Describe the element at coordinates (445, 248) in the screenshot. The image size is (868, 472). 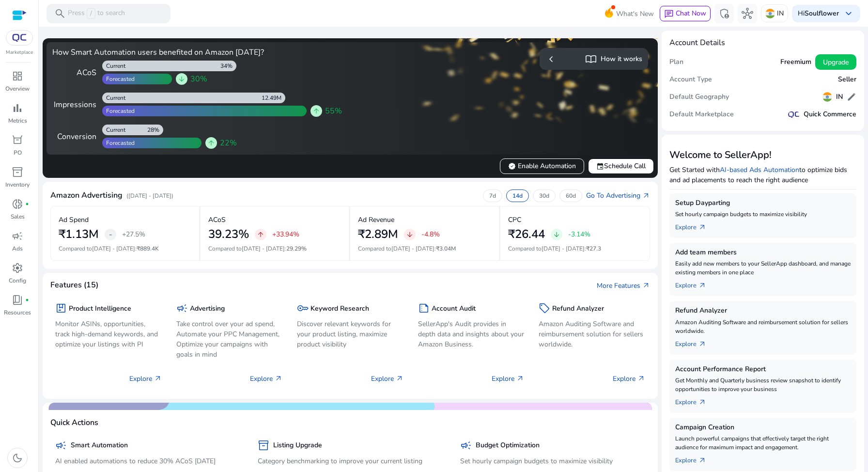
I see `span: ₹3.04M` at that location.